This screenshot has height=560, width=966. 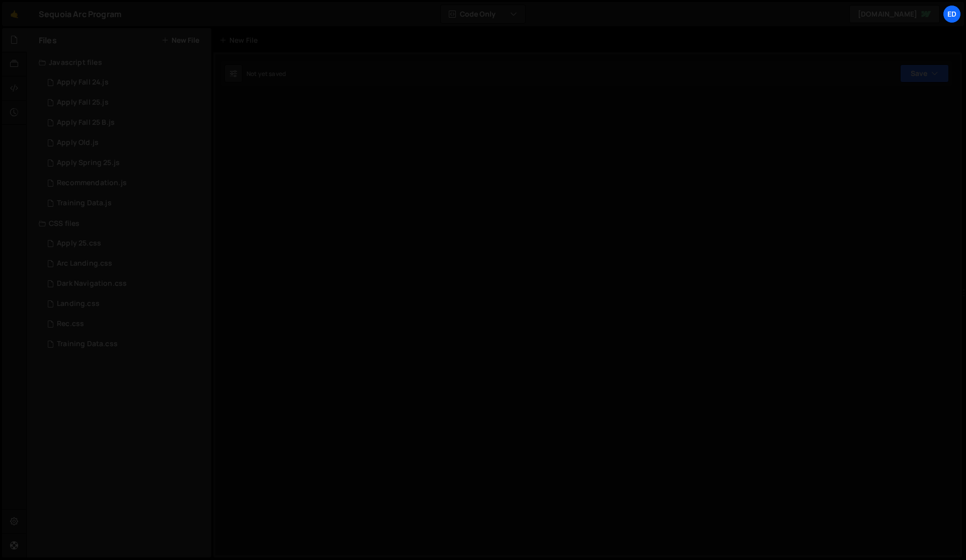 I want to click on div: Dark Navigation.css, so click(x=91, y=284).